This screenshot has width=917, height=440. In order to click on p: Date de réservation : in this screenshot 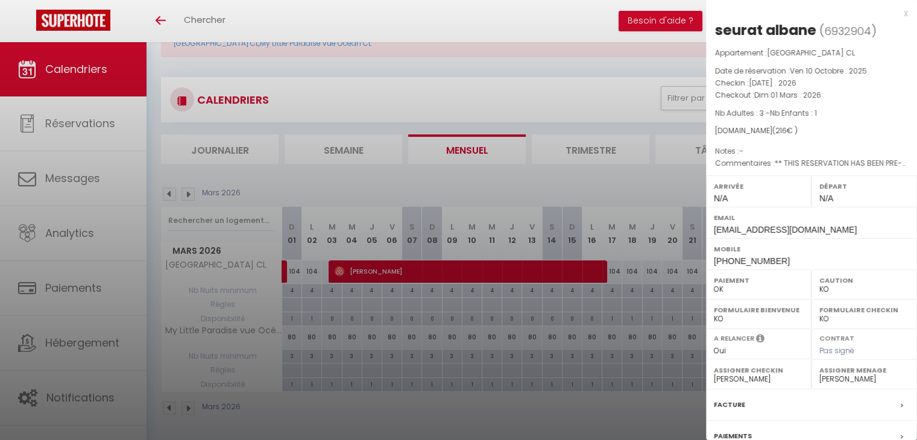, I will do `click(811, 71)`.